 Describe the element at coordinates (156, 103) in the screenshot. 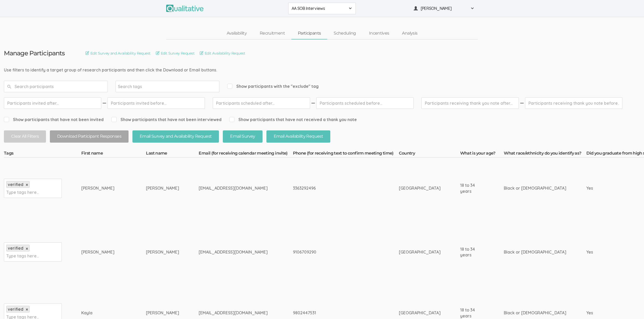

I see `input: Participants invited before...` at that location.